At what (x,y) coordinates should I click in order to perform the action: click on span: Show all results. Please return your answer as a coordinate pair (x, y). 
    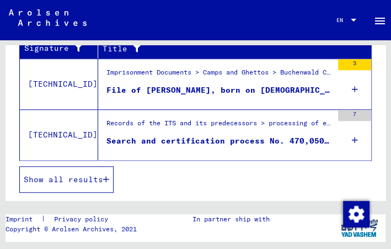
    Looking at the image, I should click on (63, 179).